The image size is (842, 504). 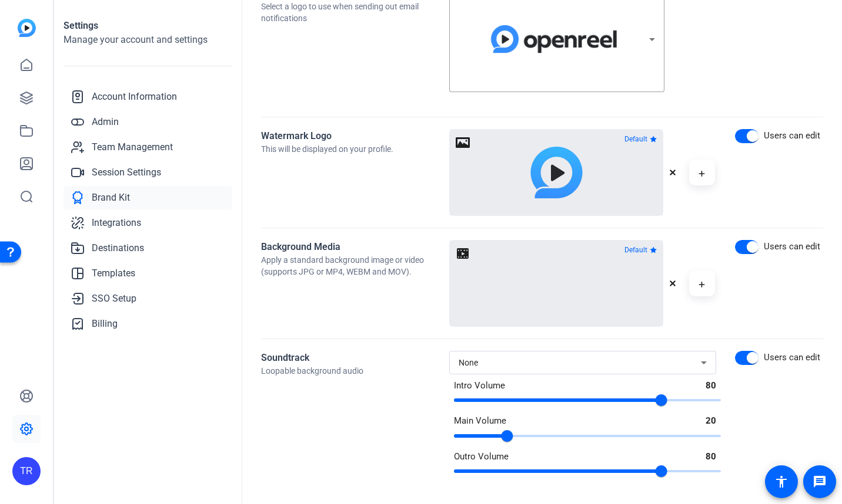 I want to click on a: Templates, so click(x=147, y=274).